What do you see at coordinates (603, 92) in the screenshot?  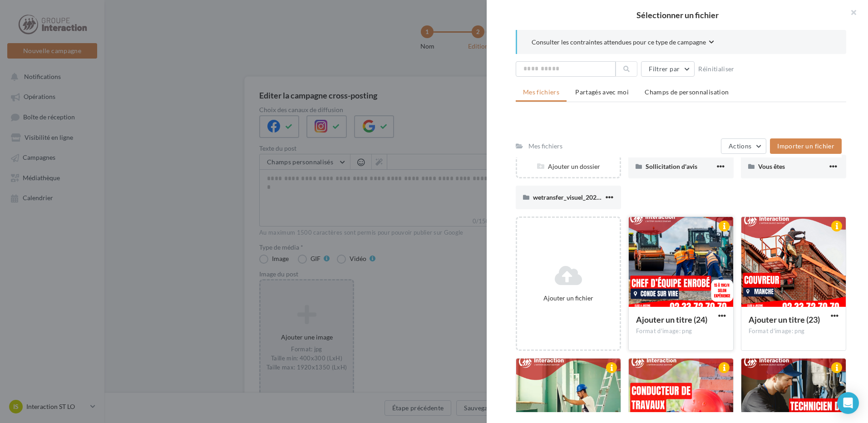 I see `span: Partagés avec moi` at bounding box center [603, 92].